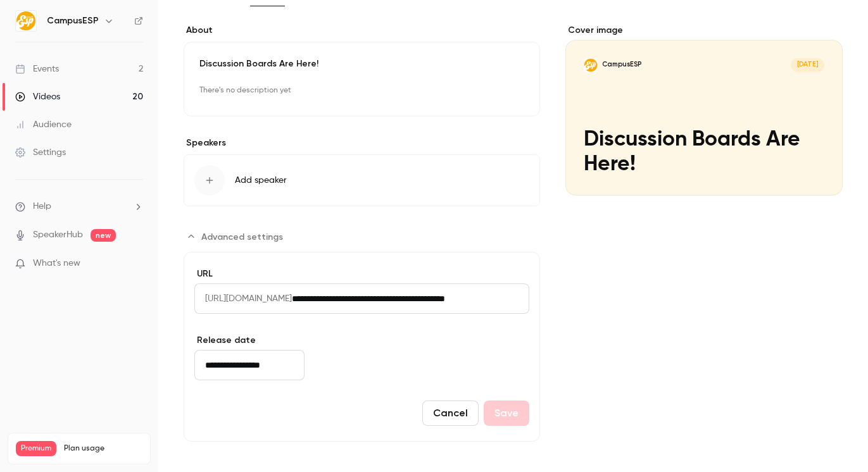 The height and width of the screenshot is (472, 868). Describe the element at coordinates (242, 237) in the screenshot. I see `span: Advanced settings` at that location.